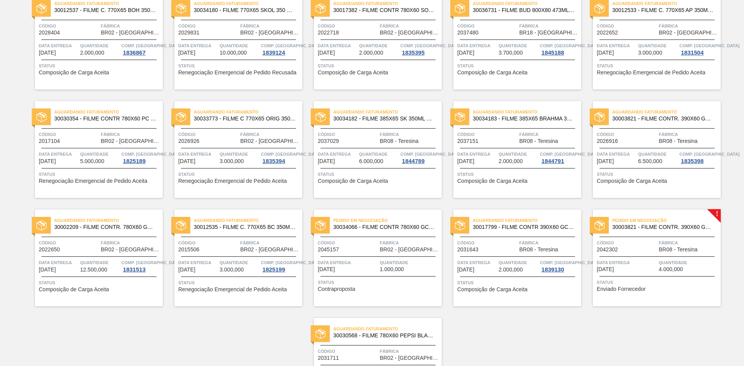 The height and width of the screenshot is (366, 744). I want to click on span: Composição de Carga Aceita, so click(74, 289).